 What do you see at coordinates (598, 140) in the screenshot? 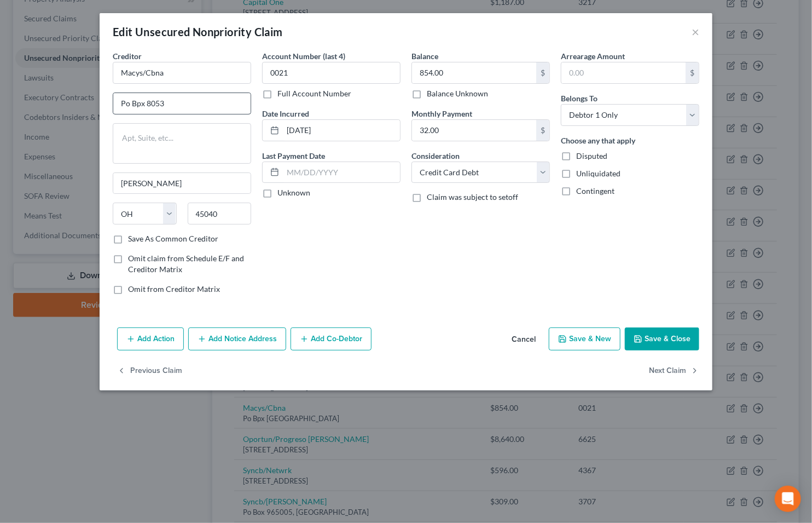
I see `label: Choose any that apply` at bounding box center [598, 140].